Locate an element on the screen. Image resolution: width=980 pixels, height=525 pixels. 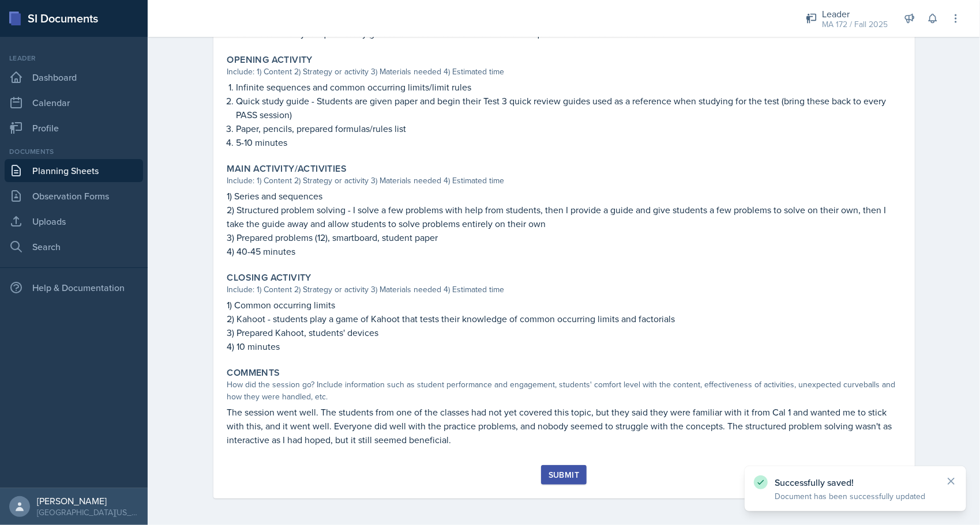
a: Profile is located at coordinates (74, 128).